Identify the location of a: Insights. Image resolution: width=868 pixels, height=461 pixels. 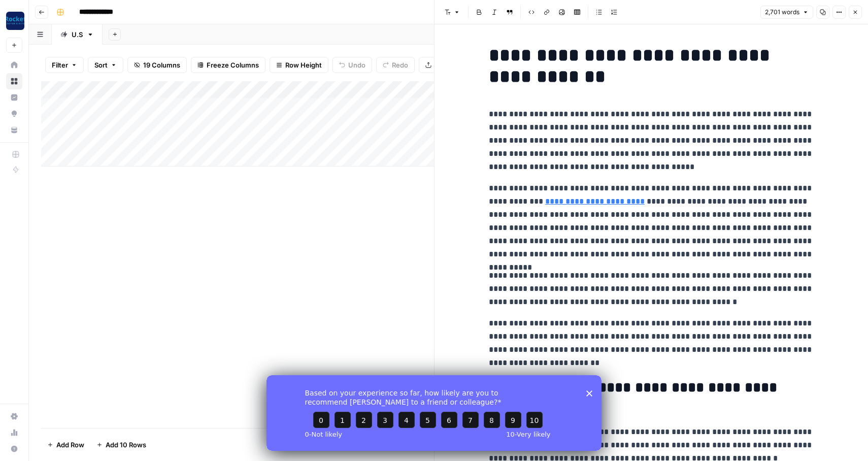
(14, 97).